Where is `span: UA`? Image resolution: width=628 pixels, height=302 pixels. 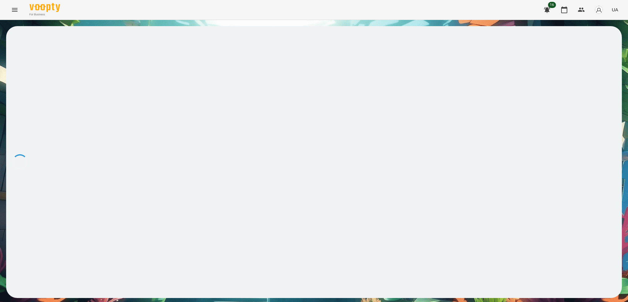 span: UA is located at coordinates (615, 10).